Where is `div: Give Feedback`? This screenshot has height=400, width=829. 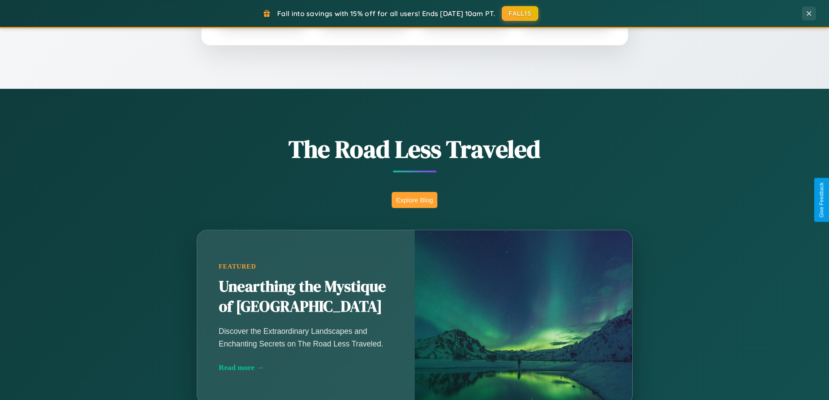
div: Give Feedback is located at coordinates (822, 200).